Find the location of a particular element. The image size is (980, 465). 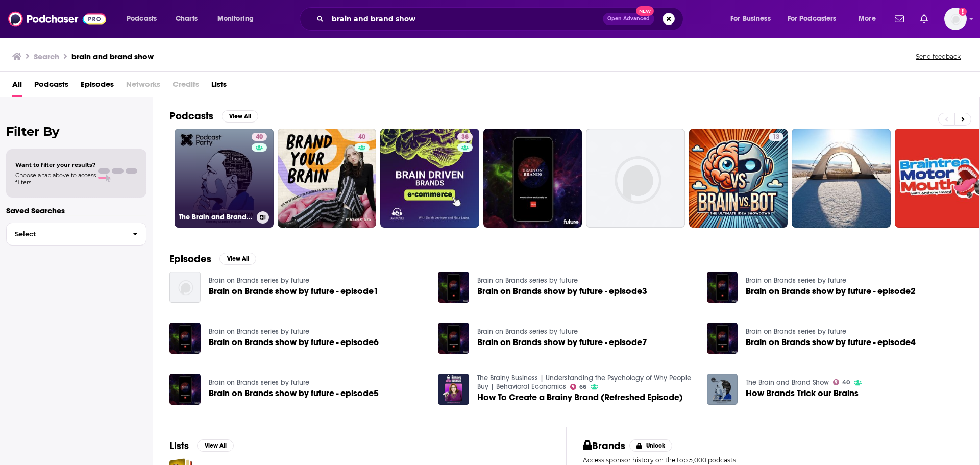

span: Open Advanced is located at coordinates (629, 19).